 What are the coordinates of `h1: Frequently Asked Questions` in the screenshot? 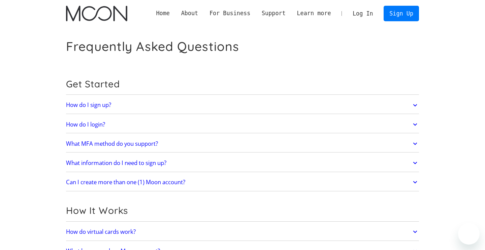 It's located at (153, 46).